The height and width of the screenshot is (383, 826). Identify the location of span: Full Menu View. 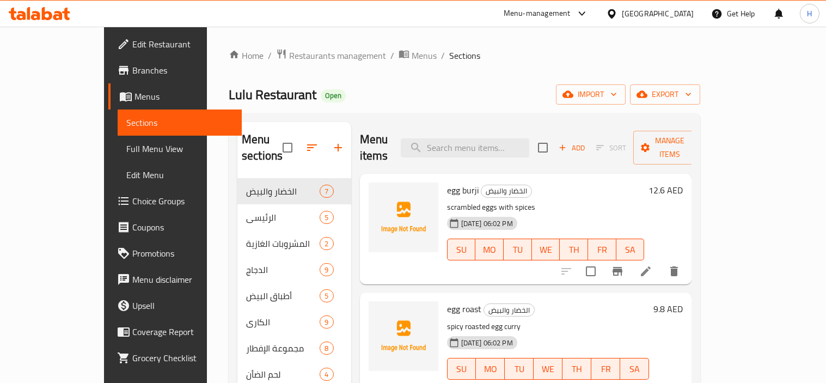
(180, 149).